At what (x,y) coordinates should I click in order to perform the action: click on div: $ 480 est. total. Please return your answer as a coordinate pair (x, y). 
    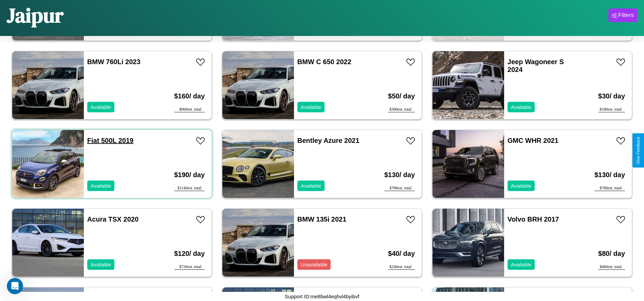
    Looking at the image, I should click on (611, 267).